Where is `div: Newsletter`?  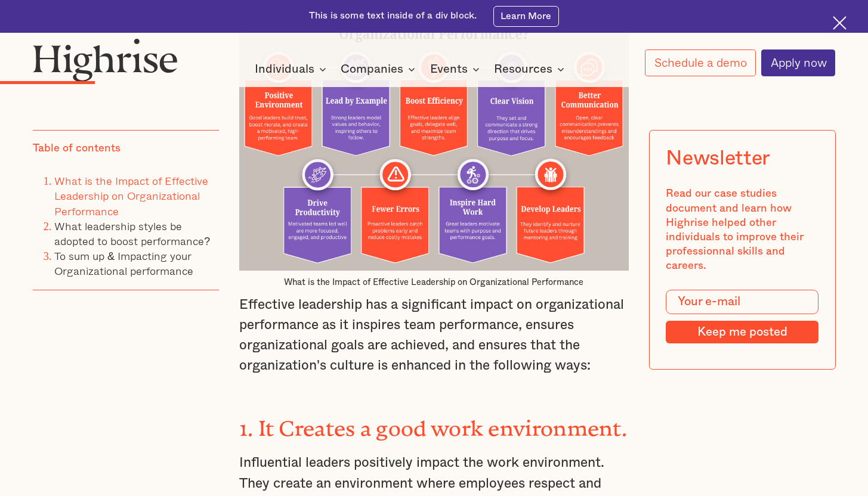 div: Newsletter is located at coordinates (718, 159).